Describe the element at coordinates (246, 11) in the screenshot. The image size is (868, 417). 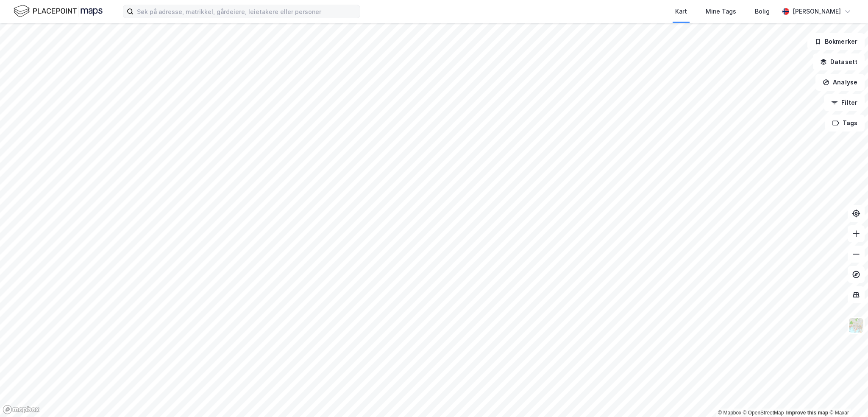
I see `input: Søk på adresse, matrikkel, gårdeiere, leietakere eller personer` at that location.